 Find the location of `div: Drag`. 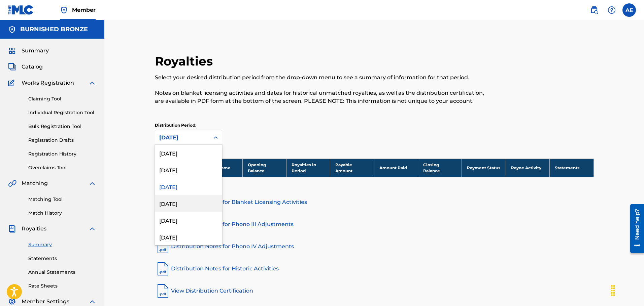

div: Drag is located at coordinates (613, 291).